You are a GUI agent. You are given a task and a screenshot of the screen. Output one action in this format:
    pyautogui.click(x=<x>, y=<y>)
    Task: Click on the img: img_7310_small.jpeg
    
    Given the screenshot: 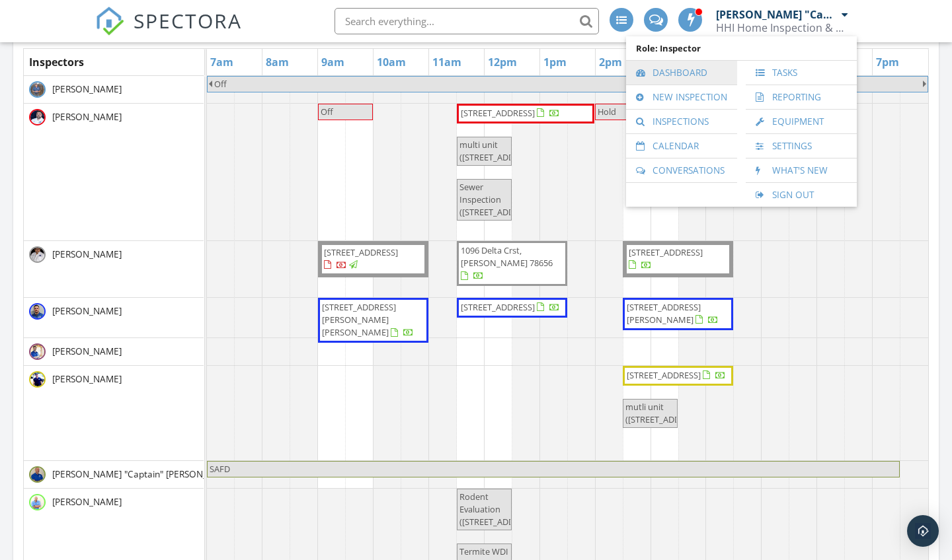 What is the action you would take?
    pyautogui.click(x=37, y=379)
    